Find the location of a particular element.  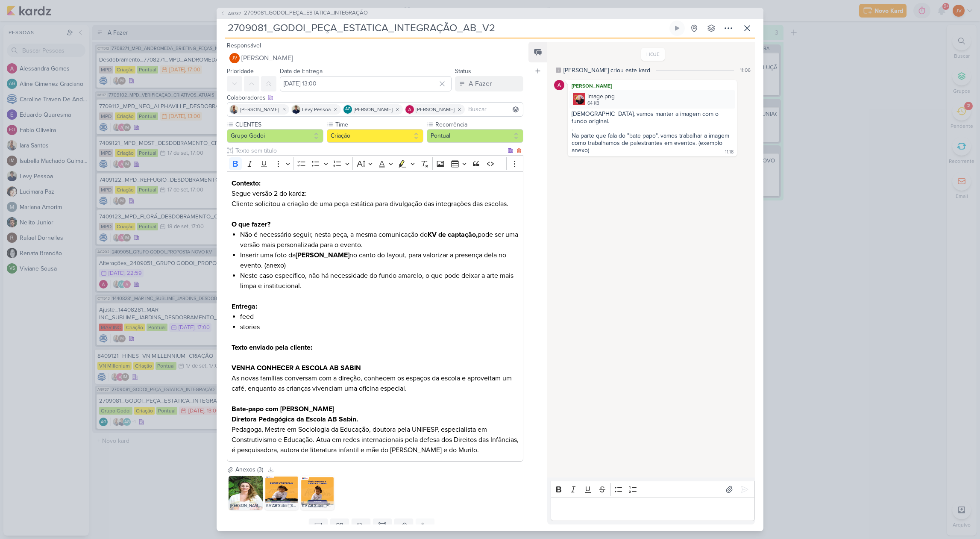

li: Inserir uma foto da no canto do layout, para valorizar a presença dela no evento. (anexo) is located at coordinates (379, 260).